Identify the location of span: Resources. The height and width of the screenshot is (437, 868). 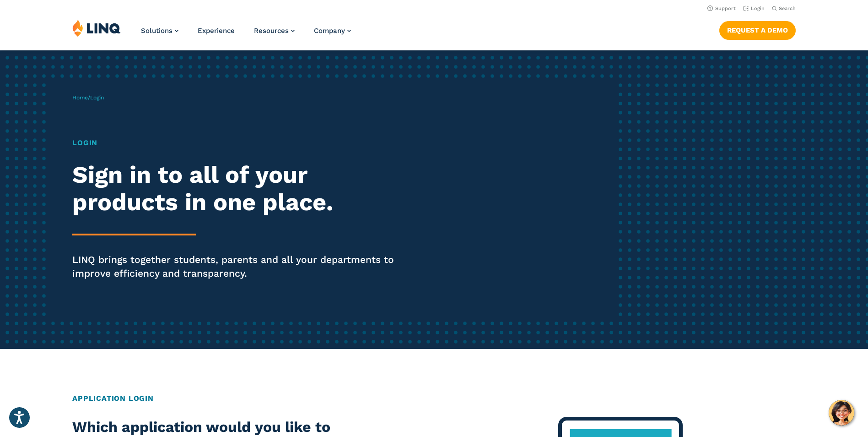
(271, 31).